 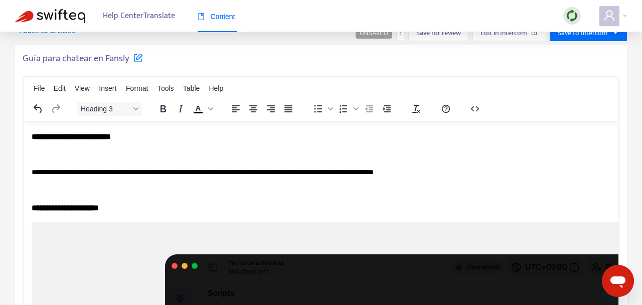 I want to click on h5: Guía para chatear en Fansly, so click(x=83, y=59).